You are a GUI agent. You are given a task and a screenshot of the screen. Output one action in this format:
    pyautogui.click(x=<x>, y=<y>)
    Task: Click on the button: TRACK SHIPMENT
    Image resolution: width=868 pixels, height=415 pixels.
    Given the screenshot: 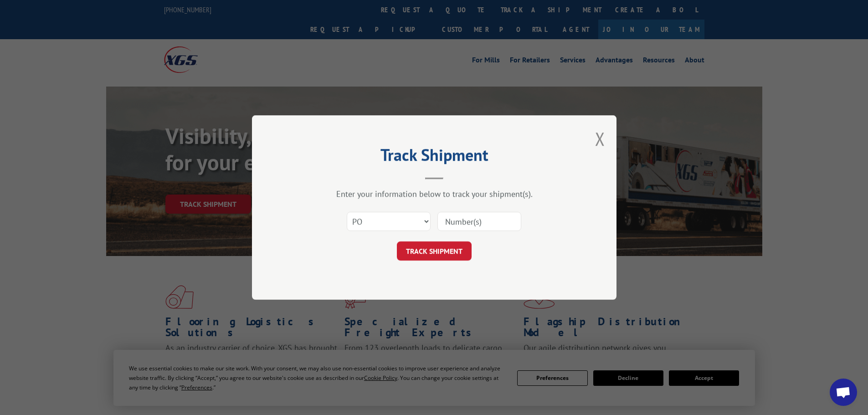 What is the action you would take?
    pyautogui.click(x=434, y=251)
    